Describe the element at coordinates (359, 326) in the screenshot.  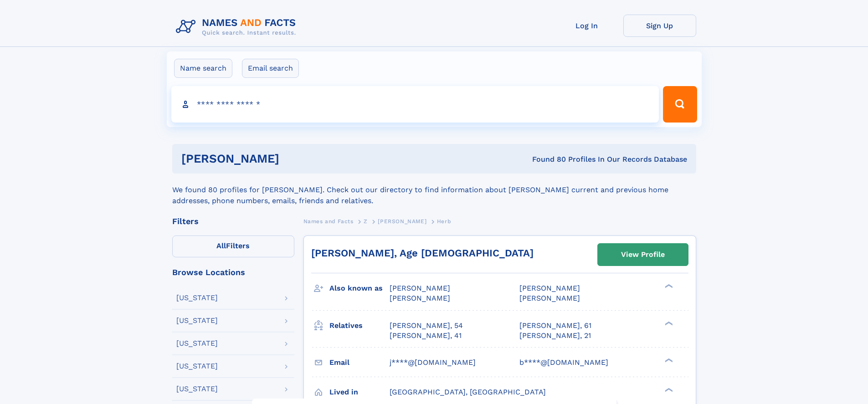
I see `h3: Relatives` at that location.